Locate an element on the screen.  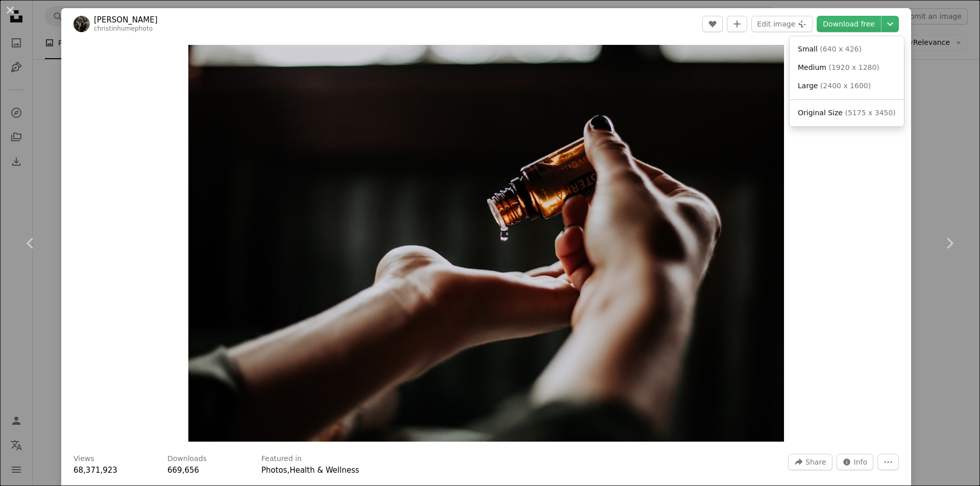
span: Medium is located at coordinates (812, 68).